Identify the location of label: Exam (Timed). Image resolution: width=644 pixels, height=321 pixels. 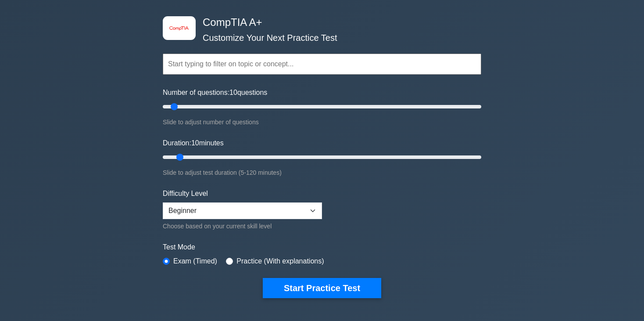
(195, 261).